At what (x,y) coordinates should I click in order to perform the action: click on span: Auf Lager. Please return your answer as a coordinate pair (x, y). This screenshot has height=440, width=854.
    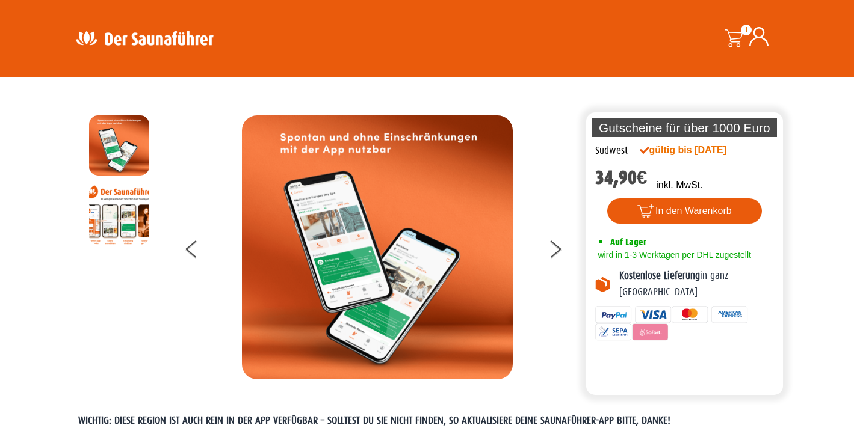
    Looking at the image, I should click on (628, 242).